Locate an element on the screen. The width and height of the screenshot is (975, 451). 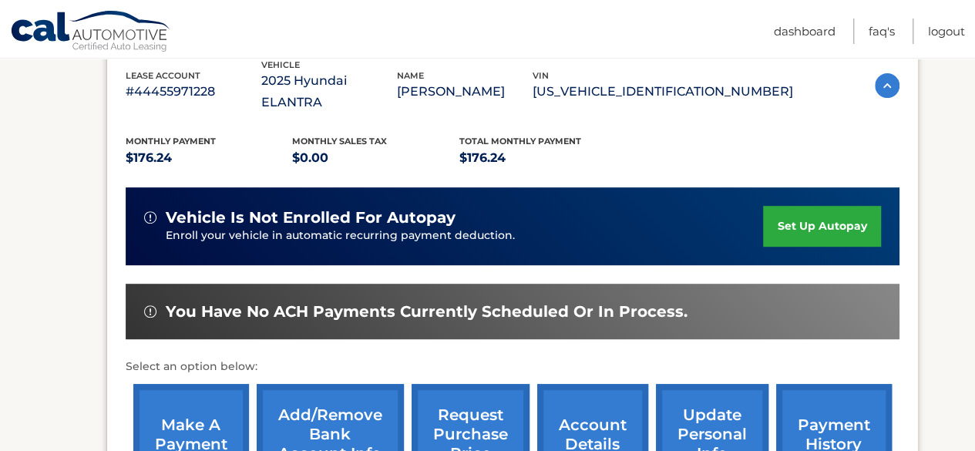
span: You have no ACH payments currently scheduled or in process. is located at coordinates (426, 311).